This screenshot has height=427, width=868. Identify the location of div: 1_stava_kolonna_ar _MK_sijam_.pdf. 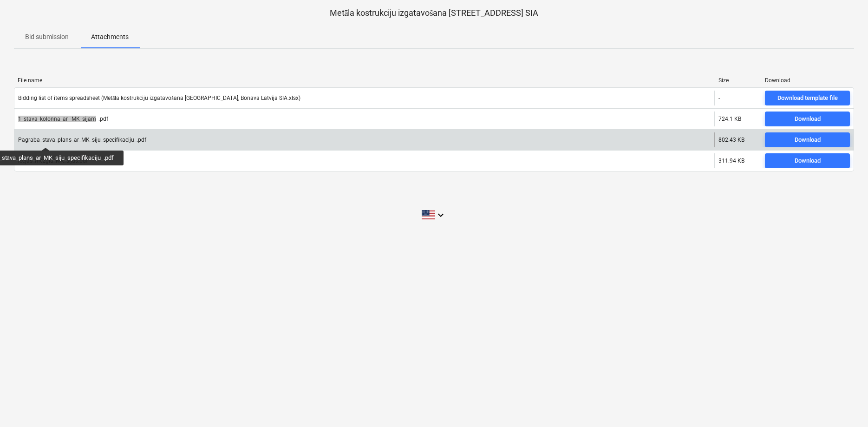
(63, 119).